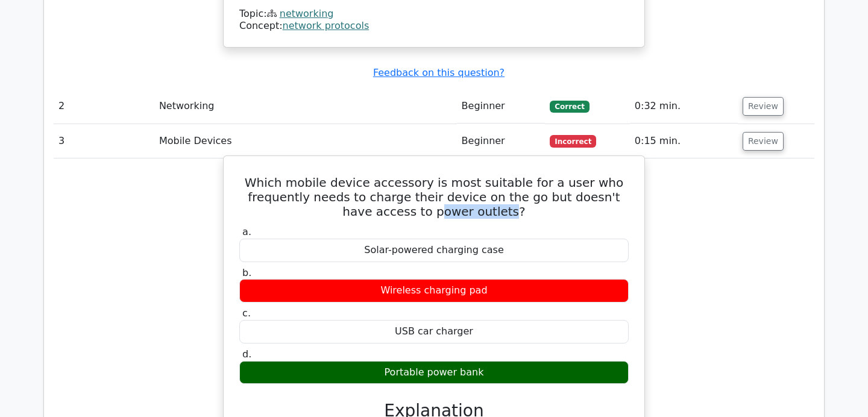  Describe the element at coordinates (434, 14) in the screenshot. I see `div: Topic:` at that location.